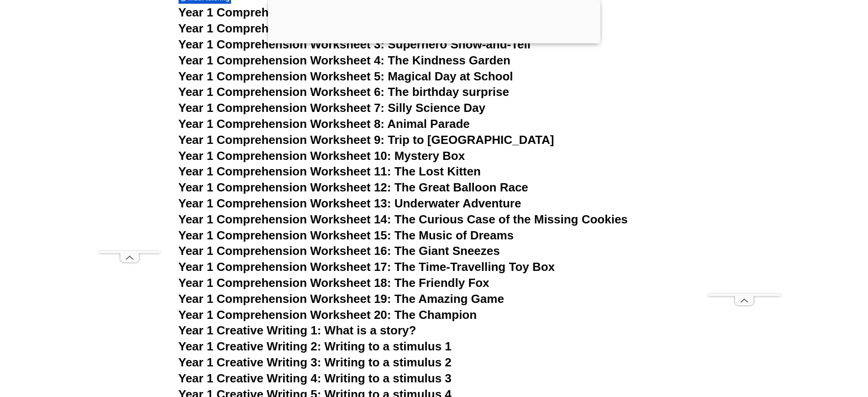  I want to click on a: Year 1 Comprehension Worksheet 10: Mystery Box, so click(322, 156).